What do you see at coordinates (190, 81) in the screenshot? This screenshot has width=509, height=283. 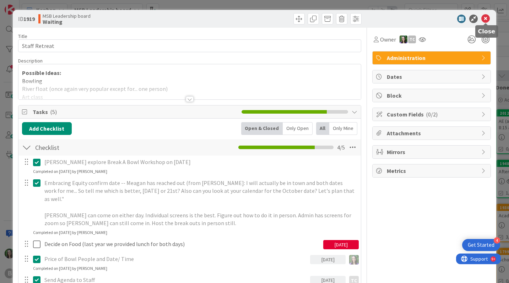 I see `p: Bowling` at bounding box center [190, 81].